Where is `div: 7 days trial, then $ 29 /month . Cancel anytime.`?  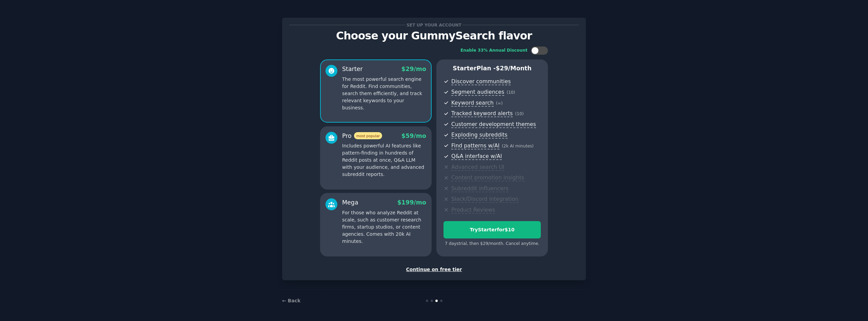 div: 7 days trial, then $ 29 /month . Cancel anytime. is located at coordinates (492, 244).